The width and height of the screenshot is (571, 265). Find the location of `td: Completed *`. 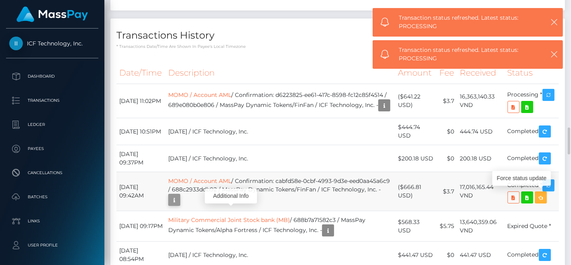

td: Completed * is located at coordinates (532, 191).